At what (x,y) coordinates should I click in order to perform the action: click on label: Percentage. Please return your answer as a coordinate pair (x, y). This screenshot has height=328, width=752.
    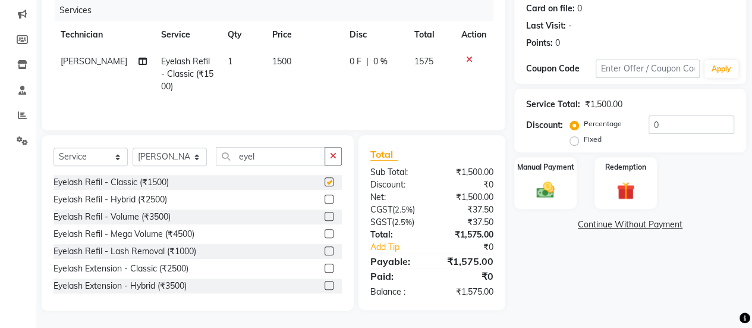
    Looking at the image, I should click on (603, 124).